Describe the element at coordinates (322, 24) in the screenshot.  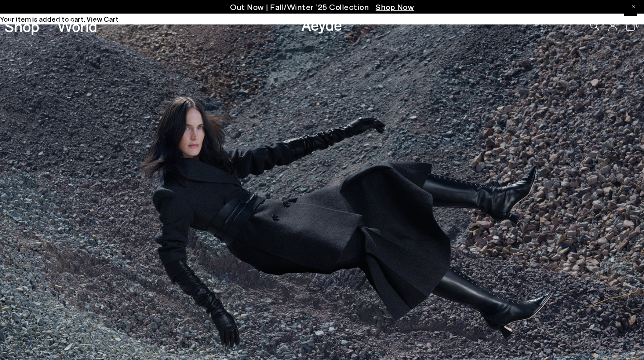
I see `a: Aeyde` at that location.